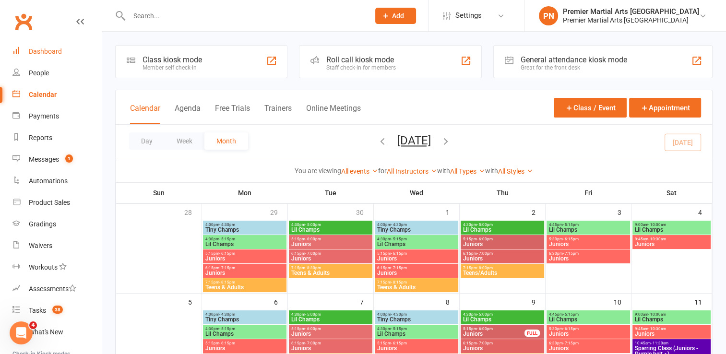 Image resolution: width=726 pixels, height=354 pixels. What do you see at coordinates (399, 282) in the screenshot?
I see `span: - 8:15pm` at bounding box center [399, 282].